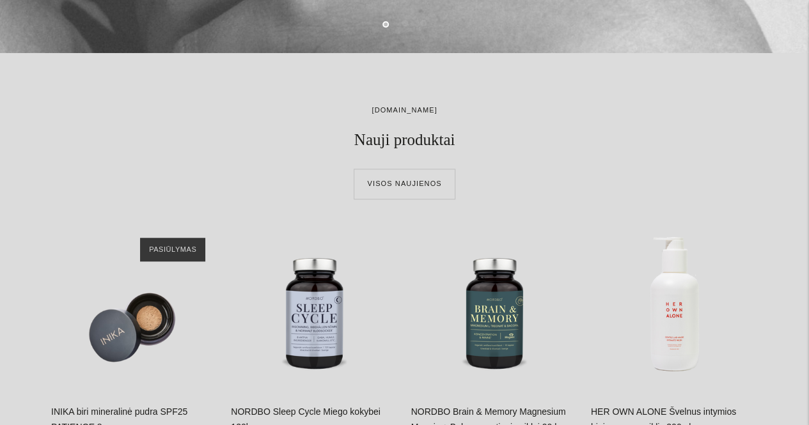  I want to click on button: Move carousel to slide 1, so click(386, 24).